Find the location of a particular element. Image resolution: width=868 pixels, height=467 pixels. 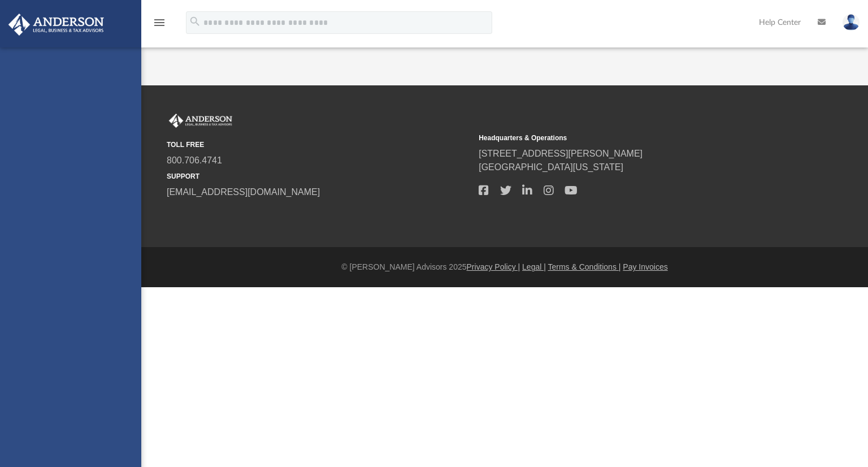

a: Privacy Policy | is located at coordinates (494, 267).